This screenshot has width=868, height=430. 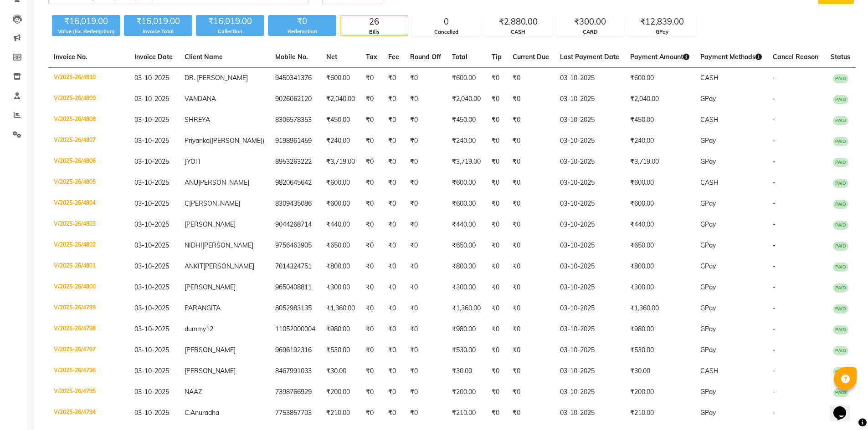 What do you see at coordinates (88, 99) in the screenshot?
I see `td: V/2025-26/4809` at bounding box center [88, 99].